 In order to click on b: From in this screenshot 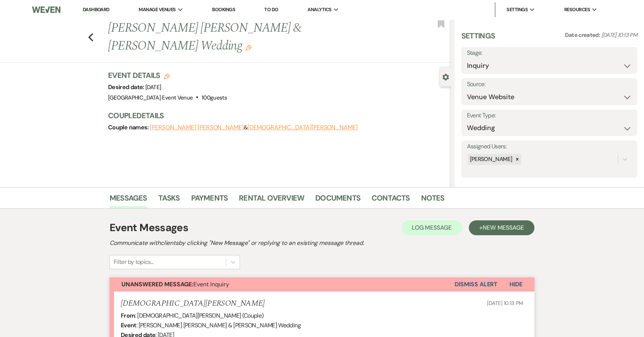, I will do `click(128, 315)`.